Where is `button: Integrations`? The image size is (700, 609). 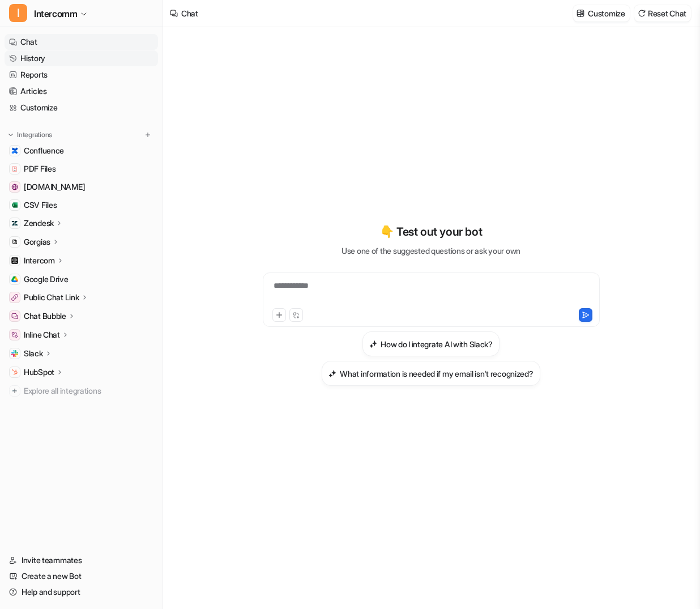
button: Integrations is located at coordinates (30, 135).